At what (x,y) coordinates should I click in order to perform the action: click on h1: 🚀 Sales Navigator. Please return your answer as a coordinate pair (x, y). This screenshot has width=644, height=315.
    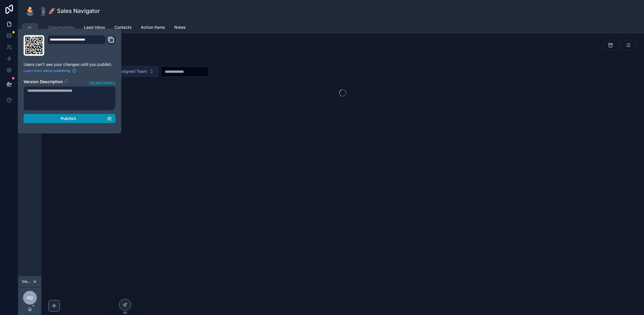
    Looking at the image, I should click on (74, 11).